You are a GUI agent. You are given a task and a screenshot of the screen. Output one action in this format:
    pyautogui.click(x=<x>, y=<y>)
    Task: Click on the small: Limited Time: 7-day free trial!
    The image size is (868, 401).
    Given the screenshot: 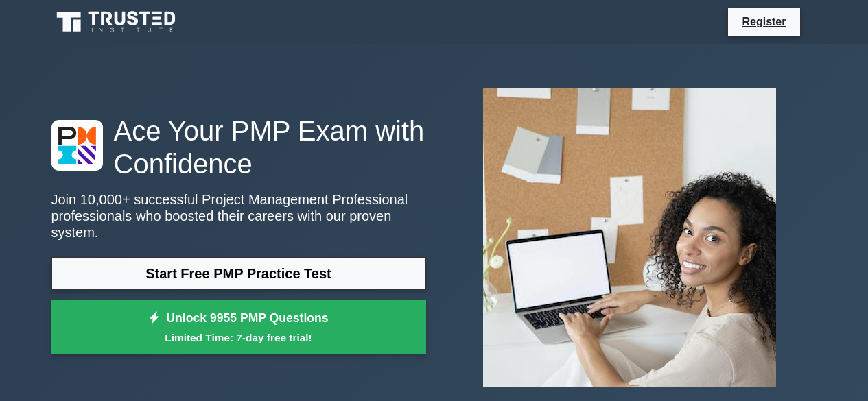 What is the action you would take?
    pyautogui.click(x=239, y=338)
    